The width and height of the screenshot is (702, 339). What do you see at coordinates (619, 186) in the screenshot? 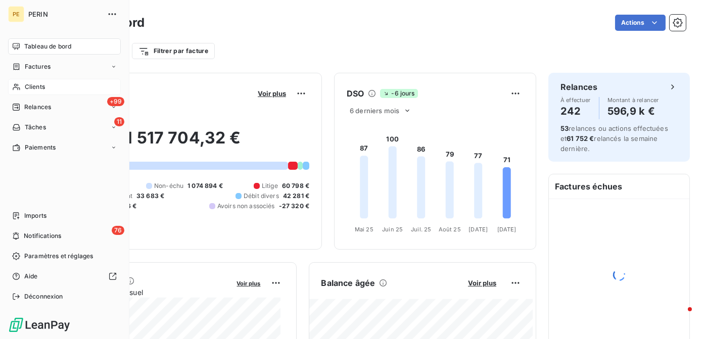
I see `h6: Factures échues` at bounding box center [619, 186].